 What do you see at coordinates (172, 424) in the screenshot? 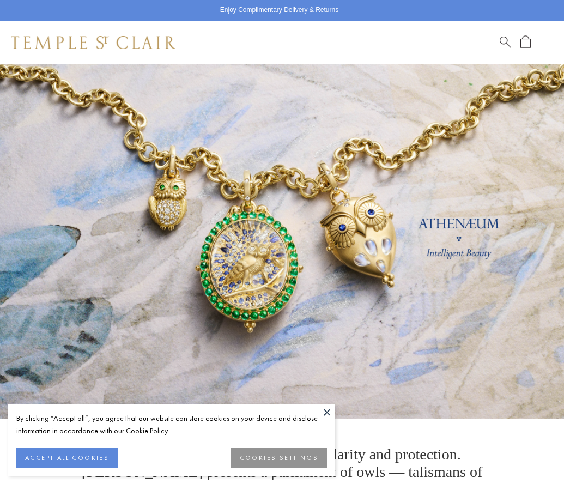
I see `div: By clicking “Accept all”, you agree that our website can store cookies on your device and disclos...` at bounding box center [172, 424].